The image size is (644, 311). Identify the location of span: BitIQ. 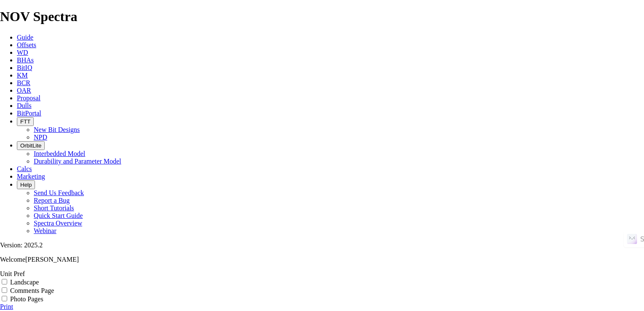
(25, 68).